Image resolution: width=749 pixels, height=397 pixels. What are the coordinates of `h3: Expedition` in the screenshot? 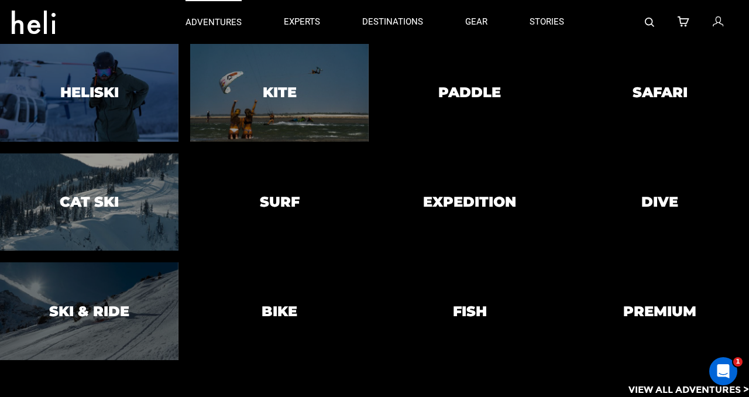 It's located at (469, 202).